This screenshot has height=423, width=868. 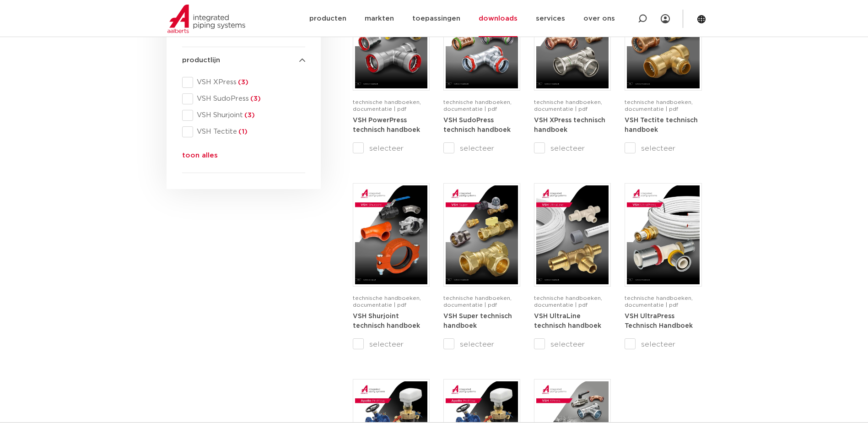 I want to click on strong: VSH XPress technisch handboek, so click(x=570, y=125).